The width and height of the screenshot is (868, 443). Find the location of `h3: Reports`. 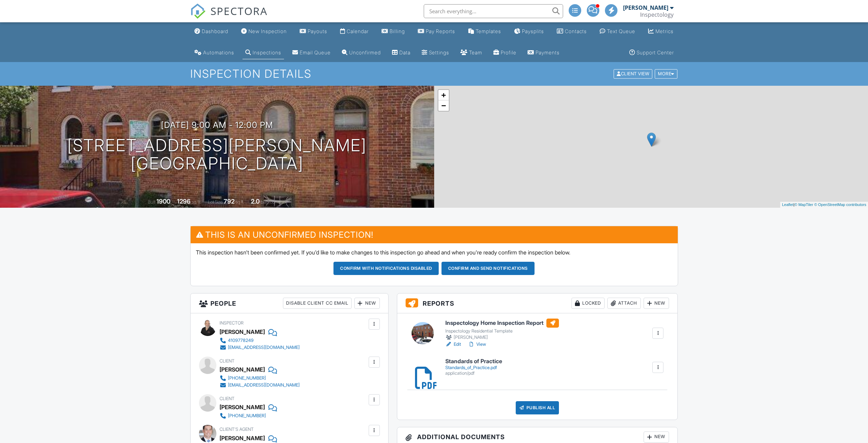

h3: Reports is located at coordinates (537, 304).